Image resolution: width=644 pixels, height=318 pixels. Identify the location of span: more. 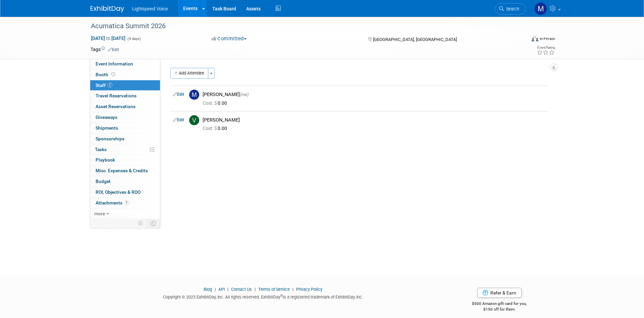
(100, 213).